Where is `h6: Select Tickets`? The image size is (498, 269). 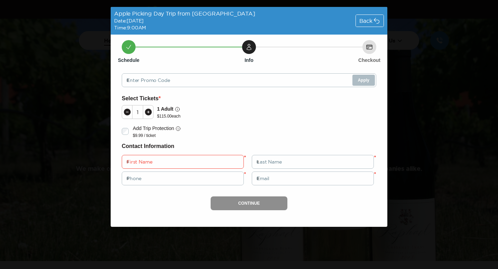 h6: Select Tickets is located at coordinates (249, 99).